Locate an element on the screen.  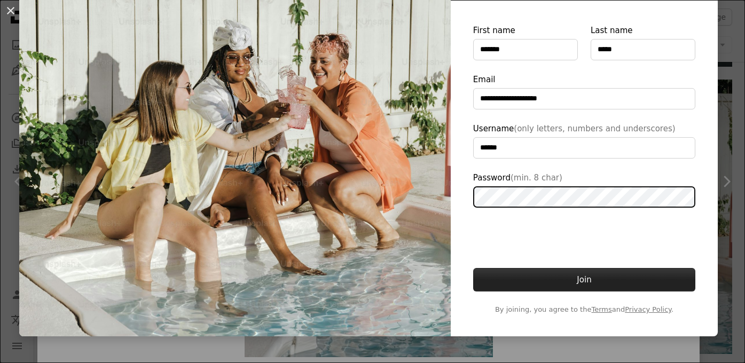
button: Join is located at coordinates (584, 280).